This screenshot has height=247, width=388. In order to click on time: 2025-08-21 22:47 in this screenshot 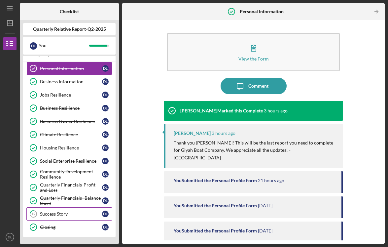, I will do `click(271, 180)`.